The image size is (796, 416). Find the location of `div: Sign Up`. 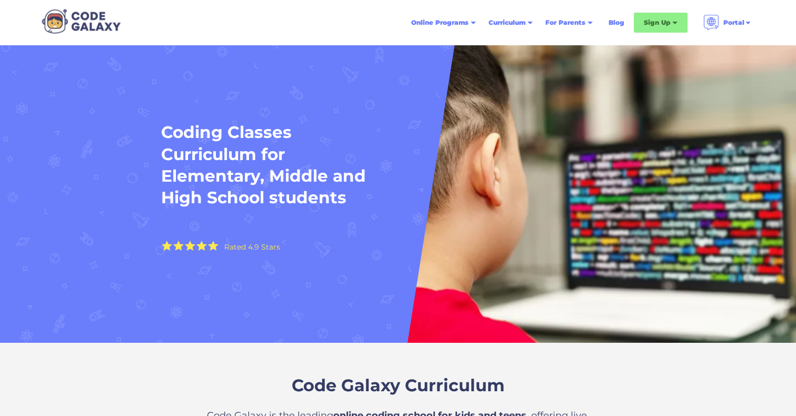

div: Sign Up is located at coordinates (657, 23).